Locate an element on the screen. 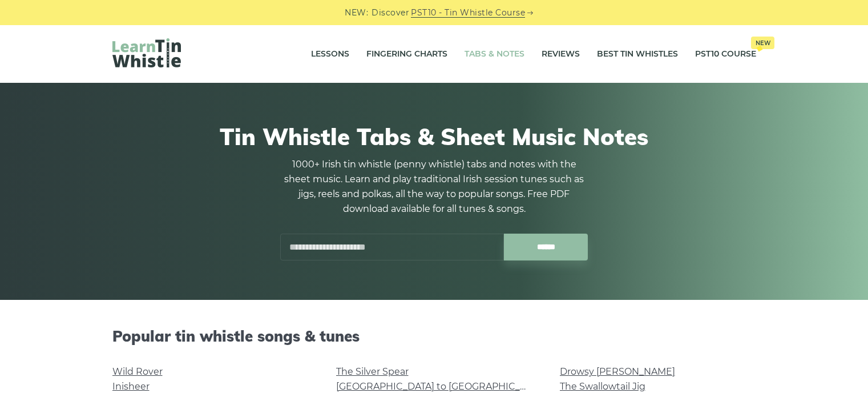  a: Best Tin Whistles is located at coordinates (638, 54).